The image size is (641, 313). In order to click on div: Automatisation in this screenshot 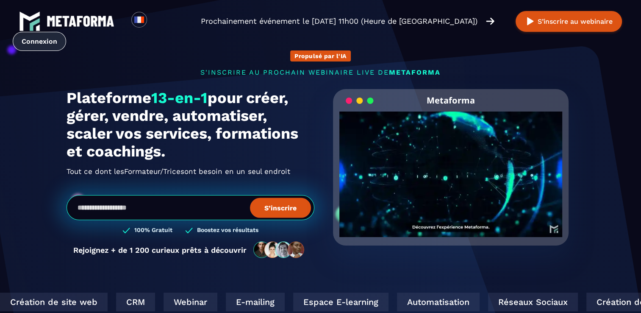, I will do `click(438, 302)`.